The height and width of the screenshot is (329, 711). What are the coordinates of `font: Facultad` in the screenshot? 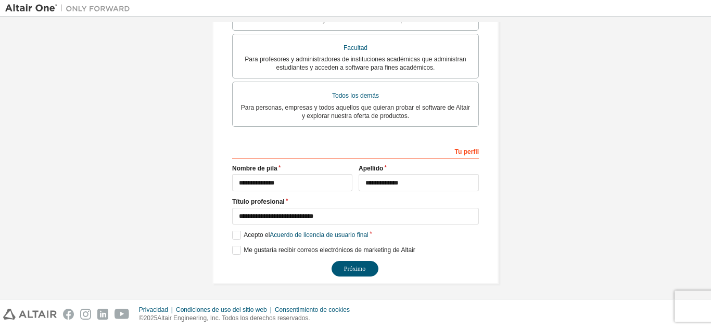 It's located at (355, 48).